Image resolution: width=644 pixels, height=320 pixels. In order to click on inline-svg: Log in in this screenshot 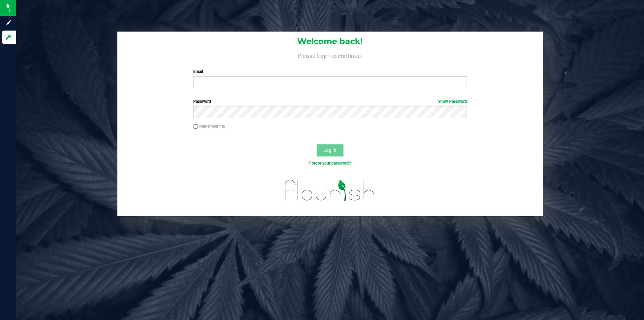, I will do `click(8, 37)`.